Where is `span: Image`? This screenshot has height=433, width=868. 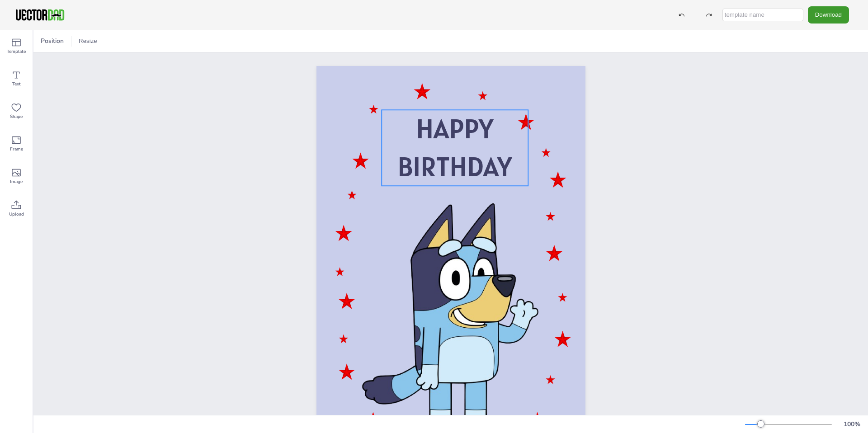 span: Image is located at coordinates (16, 182).